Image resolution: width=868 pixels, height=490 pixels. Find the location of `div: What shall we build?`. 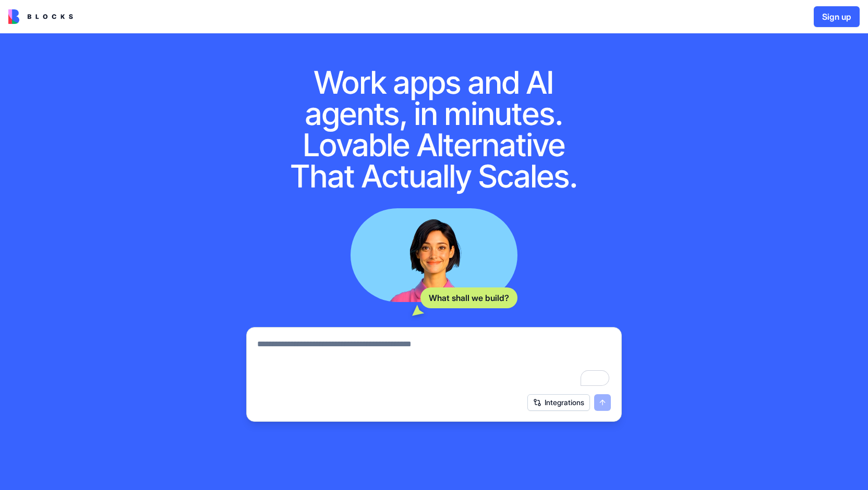

div: What shall we build? is located at coordinates (469, 298).